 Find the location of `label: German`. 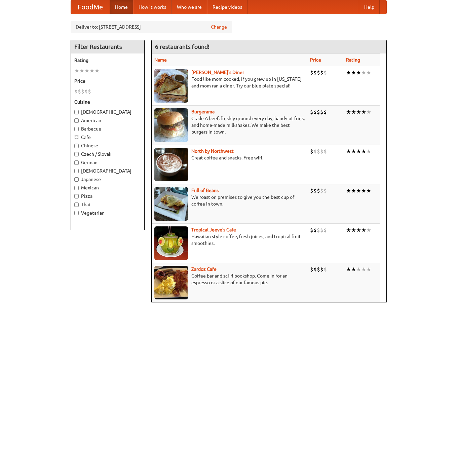

label: German is located at coordinates (108, 163).